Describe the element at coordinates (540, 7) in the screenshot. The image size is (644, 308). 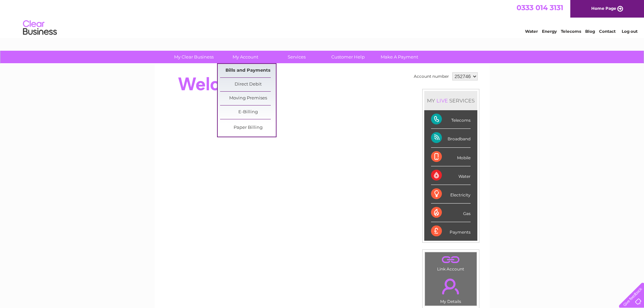
I see `span: 0333 014 3131` at that location.